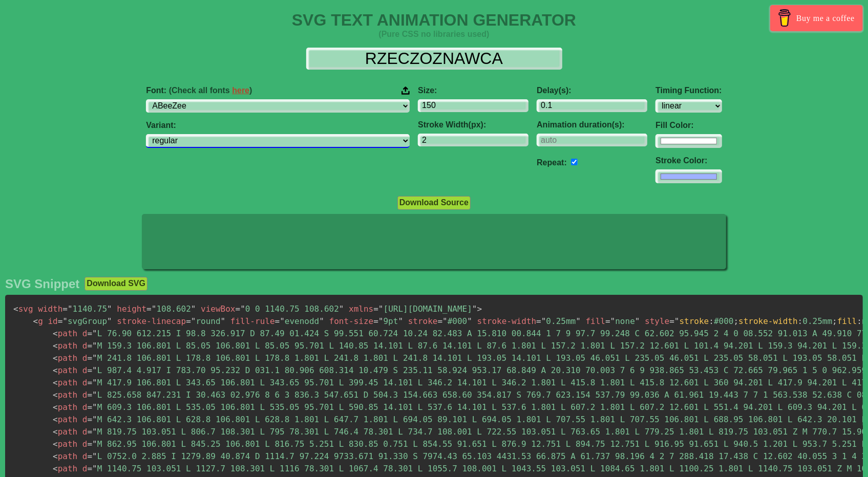 The width and height of the screenshot is (868, 477). What do you see at coordinates (42, 285) in the screenshot?
I see `h2: SVG Snippet` at bounding box center [42, 285].